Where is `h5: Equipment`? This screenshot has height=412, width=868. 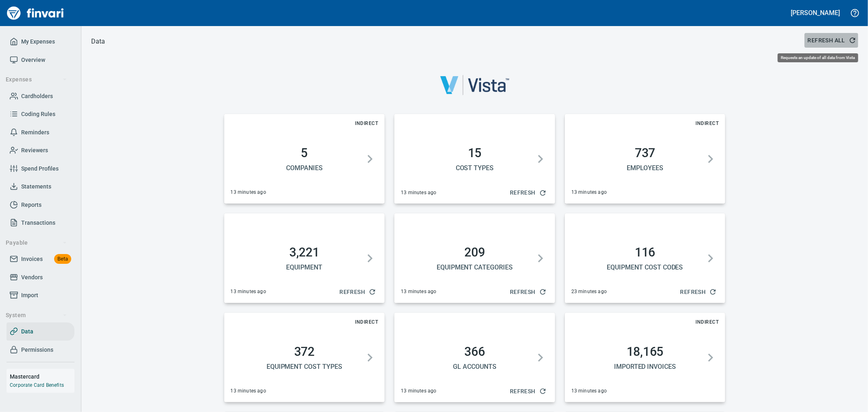 h5: Equipment is located at coordinates (305, 267).